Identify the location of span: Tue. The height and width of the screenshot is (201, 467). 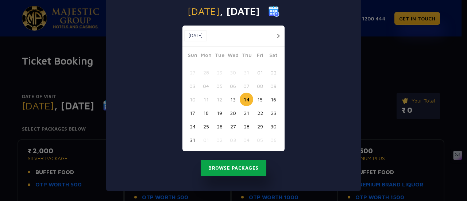
(219, 56).